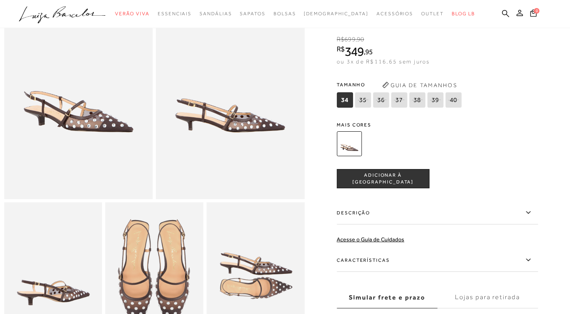  What do you see at coordinates (487, 298) in the screenshot?
I see `label: Lojas para retirada` at bounding box center [487, 298].